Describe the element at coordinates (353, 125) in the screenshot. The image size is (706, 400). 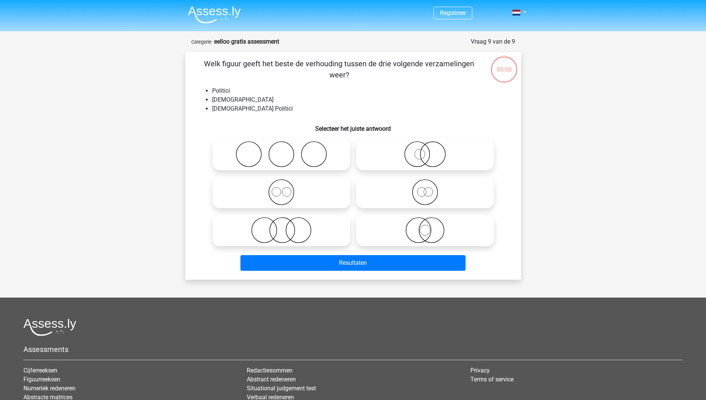
I see `h6: Selecteer het juiste antwoord` at that location.